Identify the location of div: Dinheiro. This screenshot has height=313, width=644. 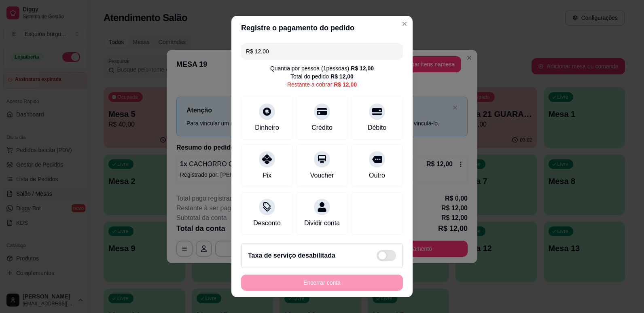
(267, 128).